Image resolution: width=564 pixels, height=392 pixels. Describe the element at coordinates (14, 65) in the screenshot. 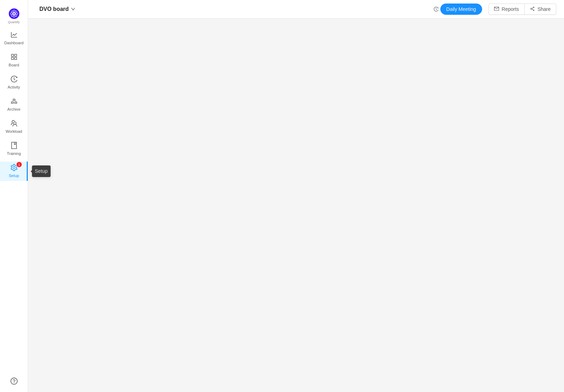

I see `span: Board` at that location.